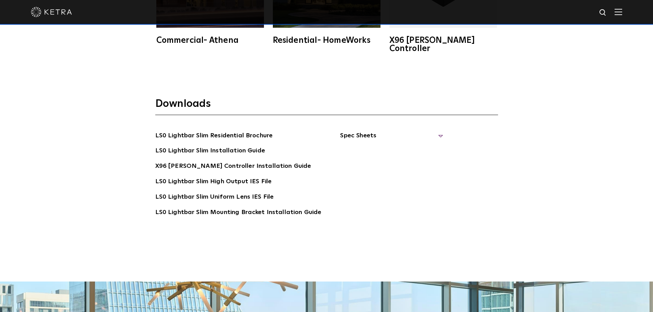 This screenshot has width=653, height=312. Describe the element at coordinates (327, 40) in the screenshot. I see `div: Residential- HomeWorks` at that location.